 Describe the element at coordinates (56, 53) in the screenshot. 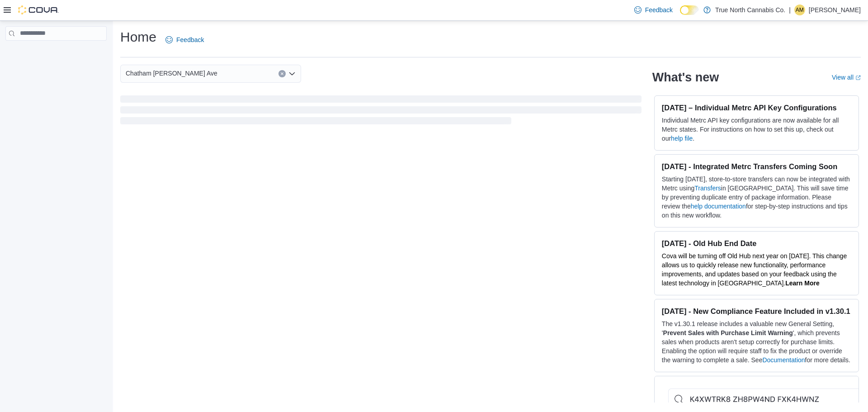

I see `nav: Complex example` at that location.